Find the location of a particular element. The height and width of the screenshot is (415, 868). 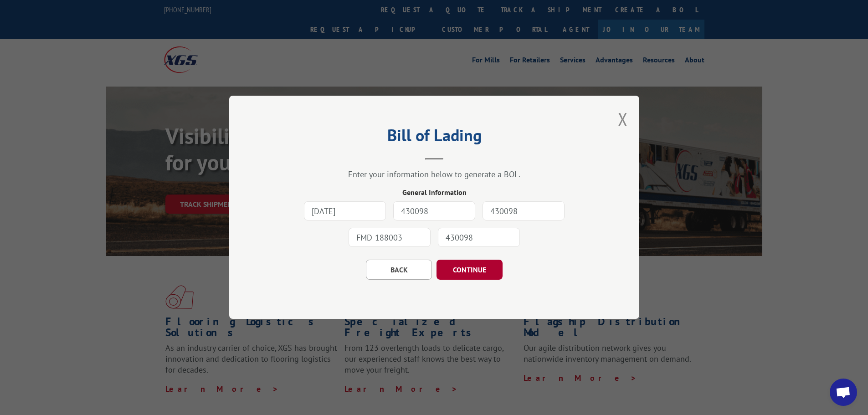

input: Shipper's # is located at coordinates (479, 238).